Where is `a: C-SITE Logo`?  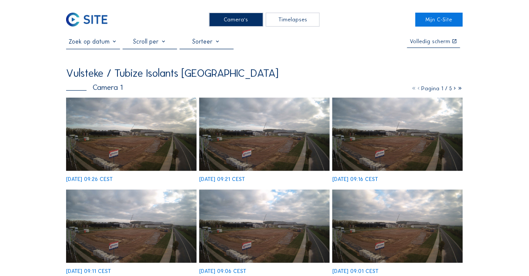 a: C-SITE Logo is located at coordinates (90, 20).